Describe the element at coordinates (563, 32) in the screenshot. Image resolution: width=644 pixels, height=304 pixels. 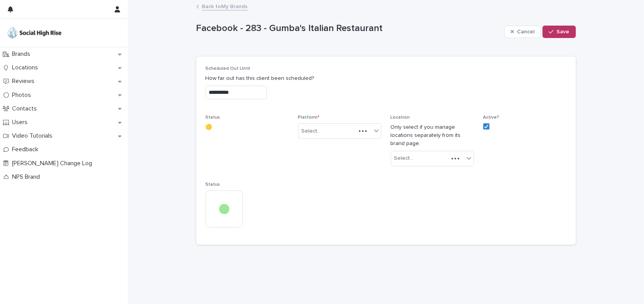
I see `span: Save` at that location.